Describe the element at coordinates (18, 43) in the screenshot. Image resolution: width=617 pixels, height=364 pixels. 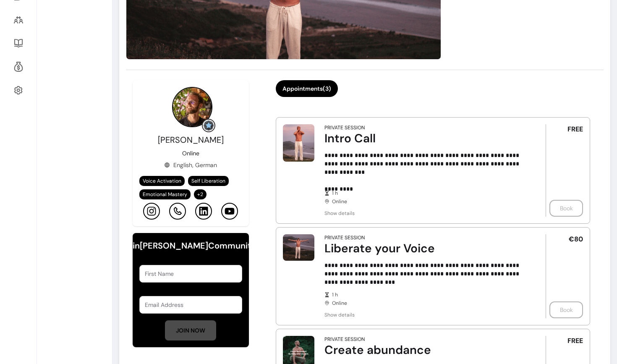
I see `a: Resources` at that location.